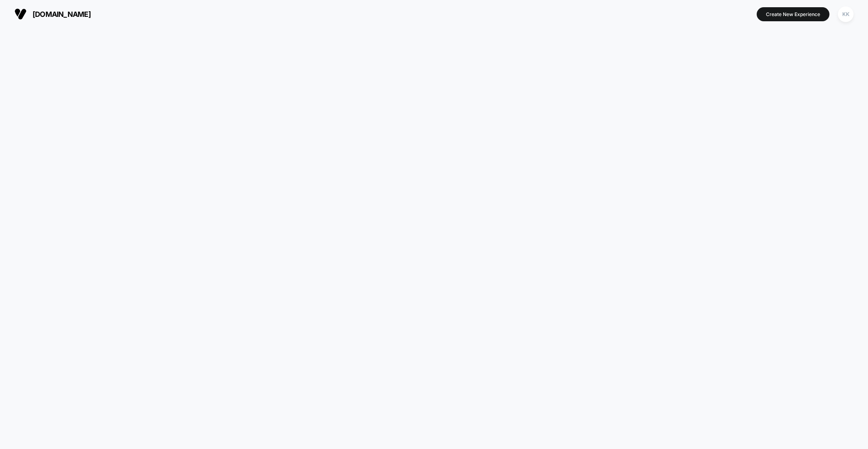  I want to click on button: KK, so click(846, 14).